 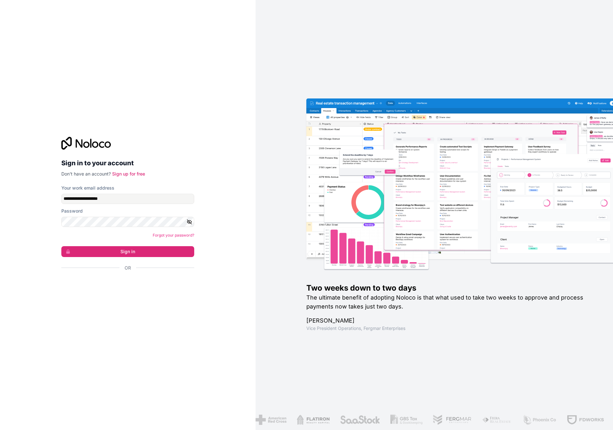 What do you see at coordinates (451, 420) in the screenshot?
I see `img: /assets/fergmar-CudnrXN5.png` at bounding box center [451, 420].